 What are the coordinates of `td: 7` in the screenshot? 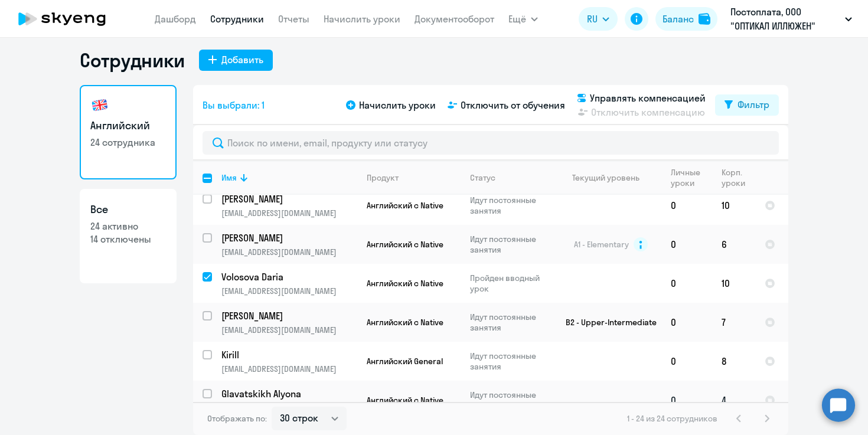 It's located at (734, 323).